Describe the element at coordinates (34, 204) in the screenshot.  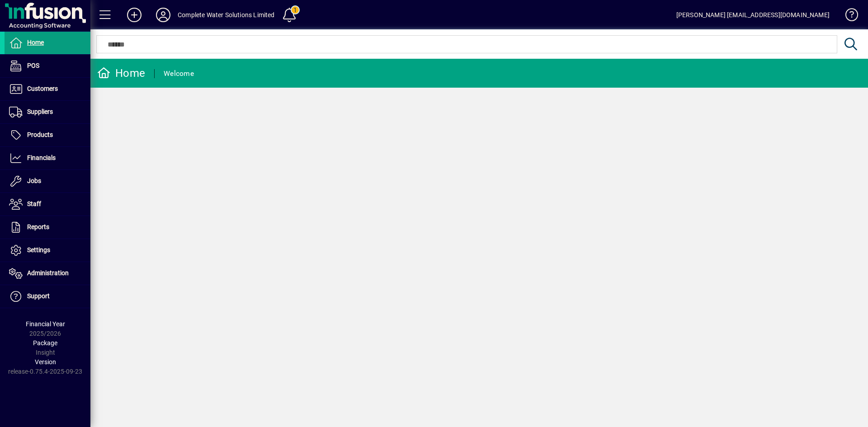
I see `span: Staff` at that location.